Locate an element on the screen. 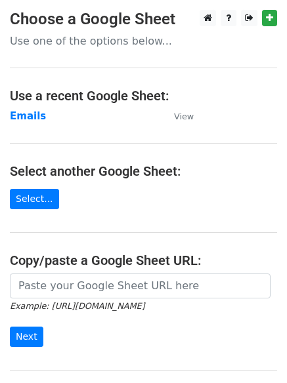 The width and height of the screenshot is (287, 383). h3: Choose a Google Sheet is located at coordinates (143, 19).